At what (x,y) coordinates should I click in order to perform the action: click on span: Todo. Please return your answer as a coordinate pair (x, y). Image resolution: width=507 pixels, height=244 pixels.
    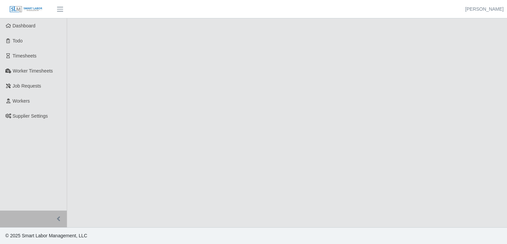
    Looking at the image, I should click on (18, 41).